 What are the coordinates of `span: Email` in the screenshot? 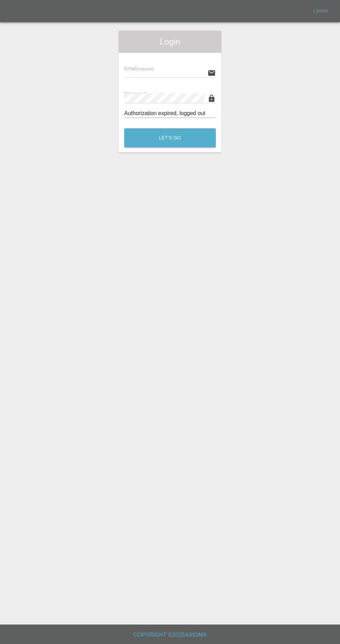 It's located at (139, 69).